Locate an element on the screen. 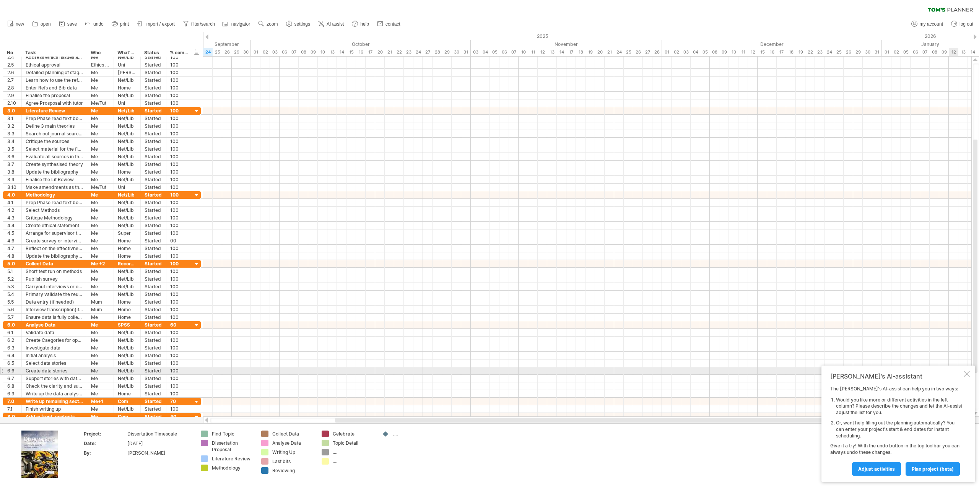  div: Ethical approval is located at coordinates (54, 65).